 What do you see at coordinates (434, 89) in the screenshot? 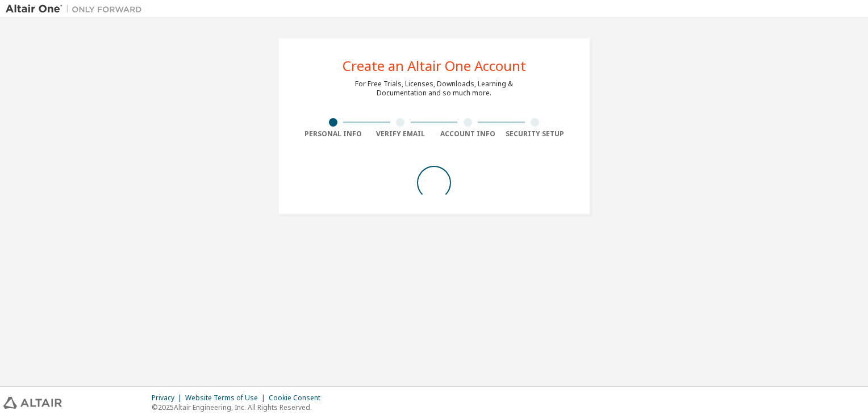
I see `div: For Free Trials, Licenses, Downloads, Learning & Documentation and so much more.` at bounding box center [434, 89].